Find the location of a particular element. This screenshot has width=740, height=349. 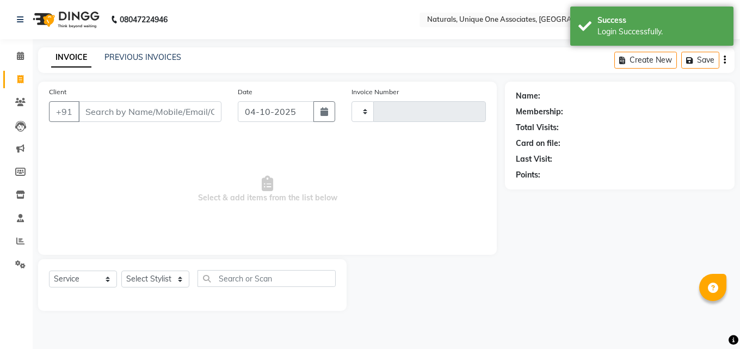

label: Date is located at coordinates (245, 92).